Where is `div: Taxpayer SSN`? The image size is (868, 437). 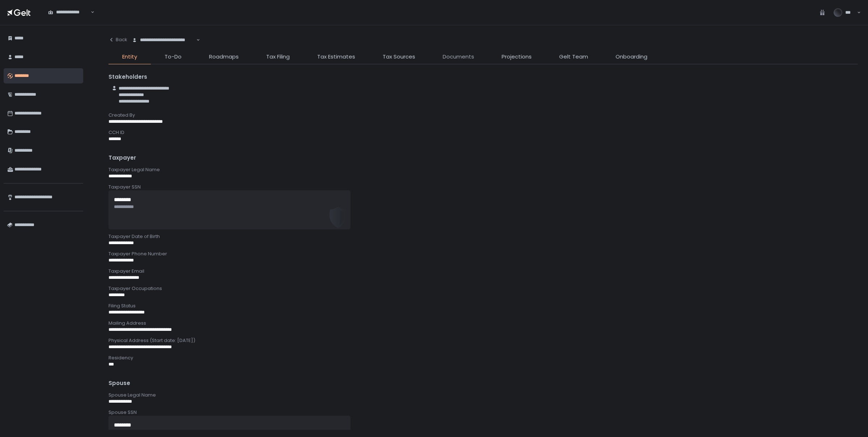
div: Taxpayer SSN is located at coordinates (483, 187).